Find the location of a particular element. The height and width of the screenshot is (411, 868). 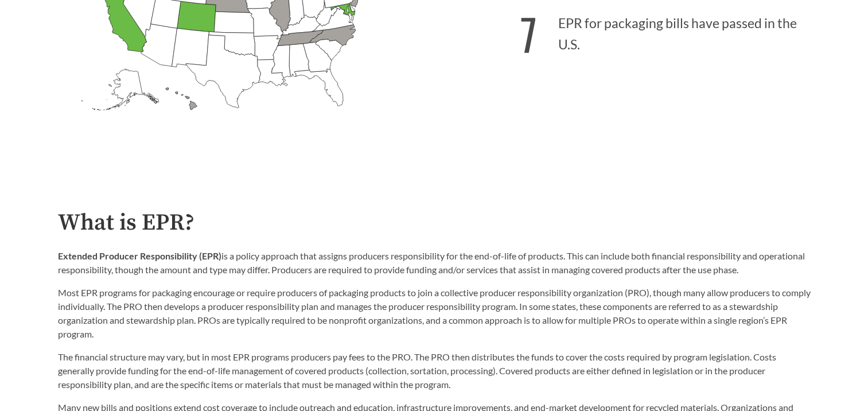

p: The financial structure may vary, but in most EPR programs producers pay fees to the PRO. The PRO... is located at coordinates (434, 371).